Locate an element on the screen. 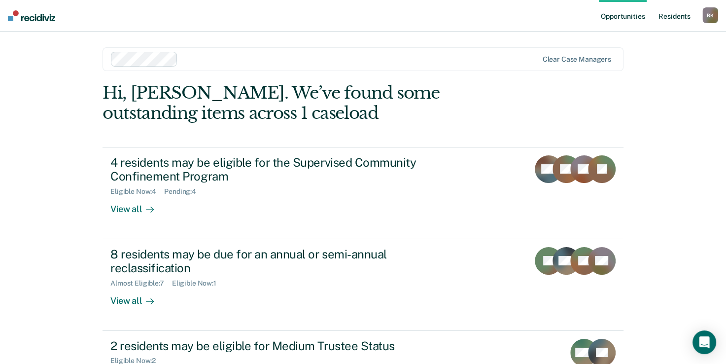 This screenshot has width=726, height=364. div: 8 residents may be due for an annual or semi-annual reclassification is located at coordinates (283, 261).